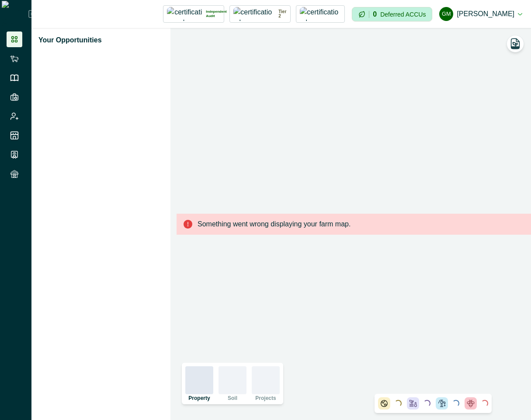 The height and width of the screenshot is (420, 531). What do you see at coordinates (354, 224) in the screenshot?
I see `div: Something went wrong displaying your farm map.` at bounding box center [354, 224].